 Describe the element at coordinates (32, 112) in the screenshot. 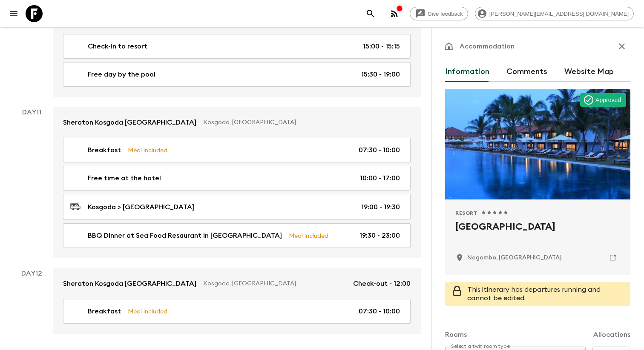

I see `p: Day 11` at that location.